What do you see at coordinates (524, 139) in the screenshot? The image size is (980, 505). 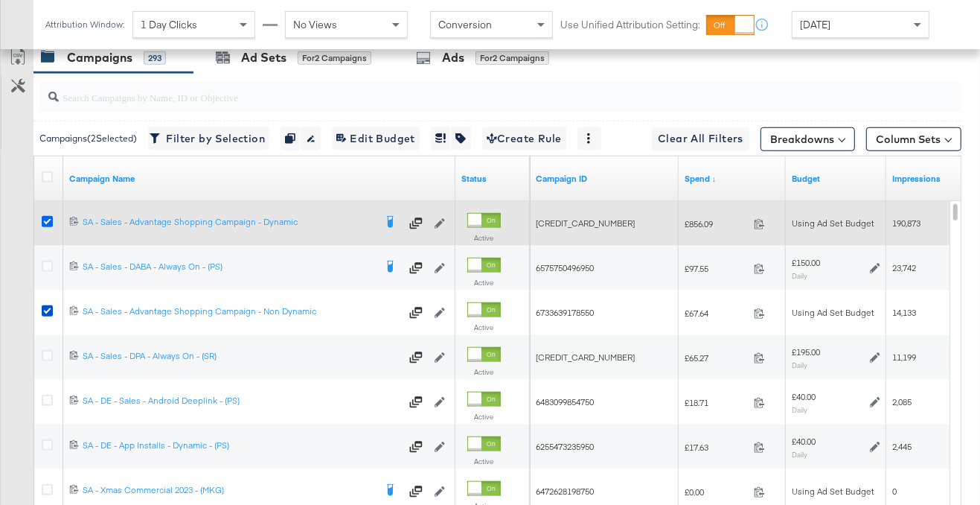 I see `span: Create Rule` at bounding box center [524, 139].